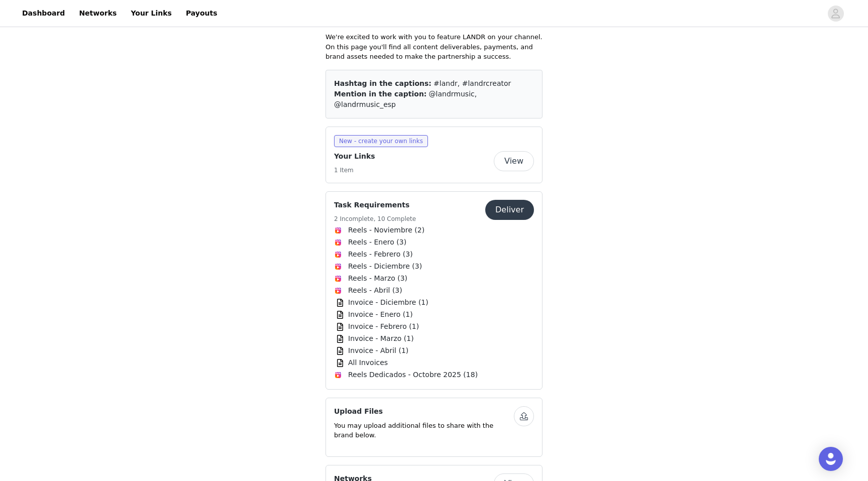 The image size is (868, 481). What do you see at coordinates (384, 266) in the screenshot?
I see `span: Reels - Diciembre (3)` at bounding box center [384, 266].